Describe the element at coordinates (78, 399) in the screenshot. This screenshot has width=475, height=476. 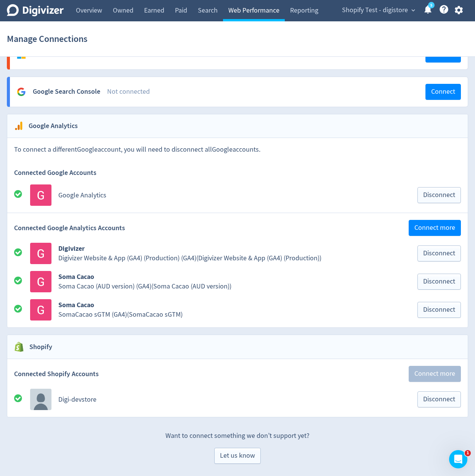
I see `a: Digi-devstore` at that location.